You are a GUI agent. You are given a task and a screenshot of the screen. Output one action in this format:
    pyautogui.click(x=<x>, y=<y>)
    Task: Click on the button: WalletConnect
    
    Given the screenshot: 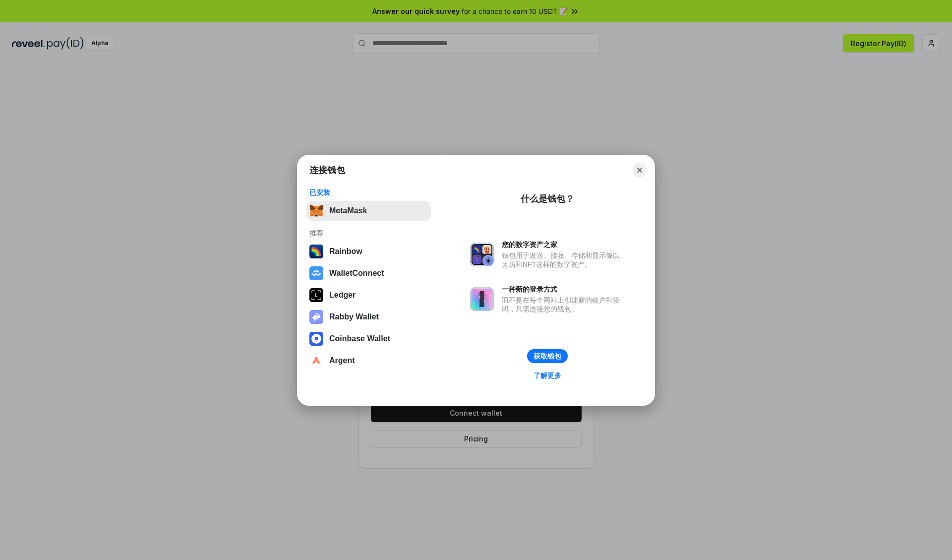 What is the action you would take?
    pyautogui.click(x=368, y=273)
    